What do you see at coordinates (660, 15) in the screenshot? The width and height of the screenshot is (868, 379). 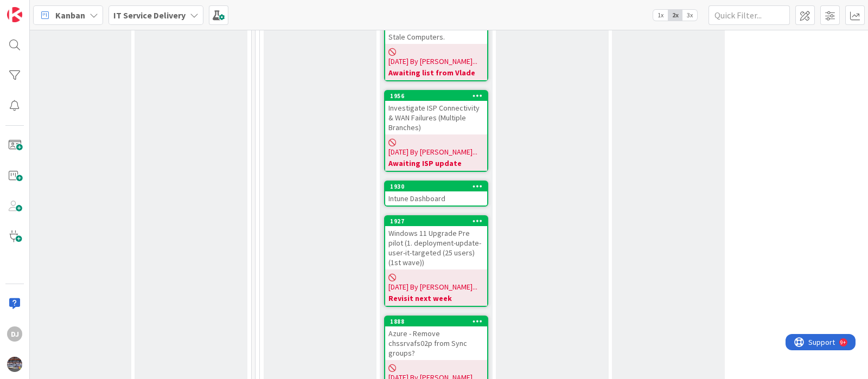 I see `span: 1x` at bounding box center [660, 15].